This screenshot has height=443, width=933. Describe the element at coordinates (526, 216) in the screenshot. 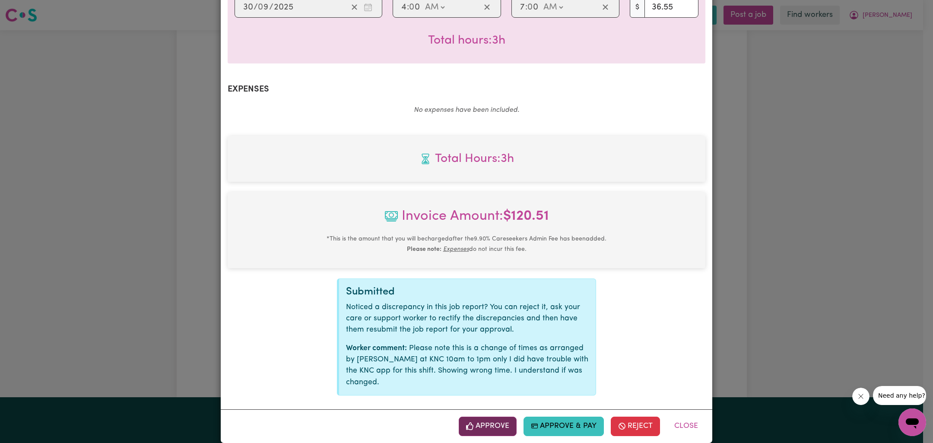

I see `b: $ 120.51` at that location.